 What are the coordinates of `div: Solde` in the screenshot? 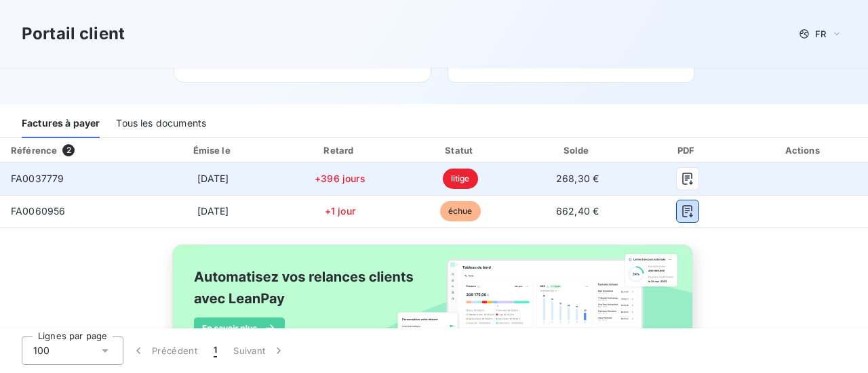 It's located at (577, 150).